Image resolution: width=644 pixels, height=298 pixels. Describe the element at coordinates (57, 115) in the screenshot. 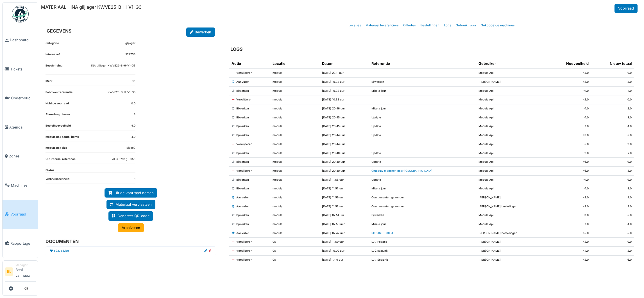

I see `dt: Alarm laag niveau` at that location.